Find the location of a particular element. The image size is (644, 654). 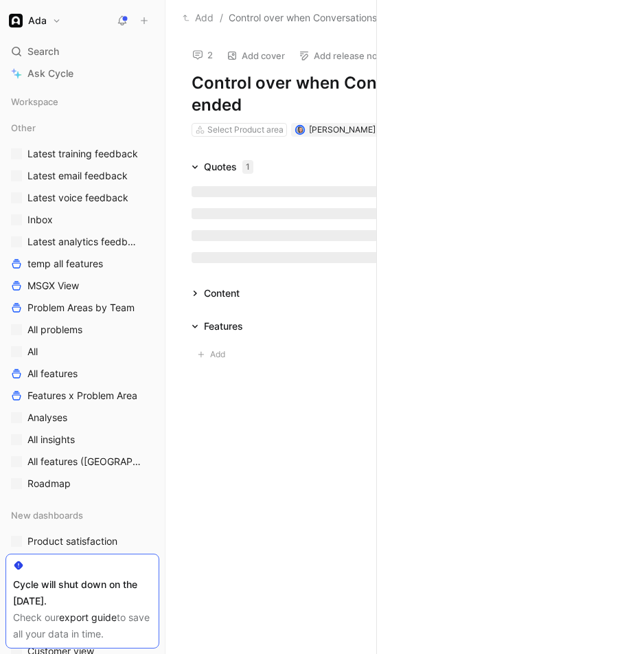

div: Workspace is located at coordinates (82, 102).